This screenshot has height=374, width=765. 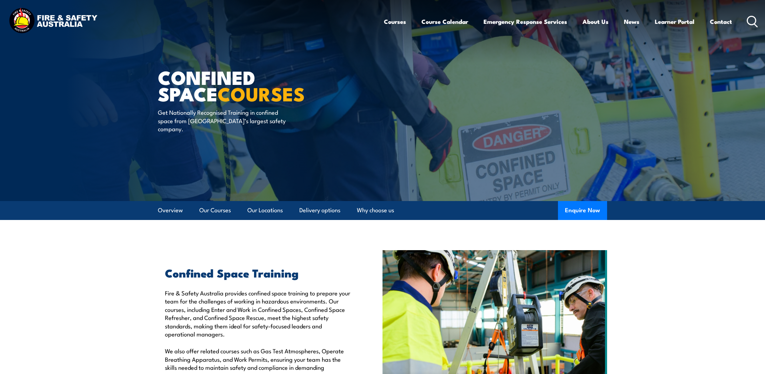 What do you see at coordinates (320, 210) in the screenshot?
I see `a: Delivery options` at bounding box center [320, 210].